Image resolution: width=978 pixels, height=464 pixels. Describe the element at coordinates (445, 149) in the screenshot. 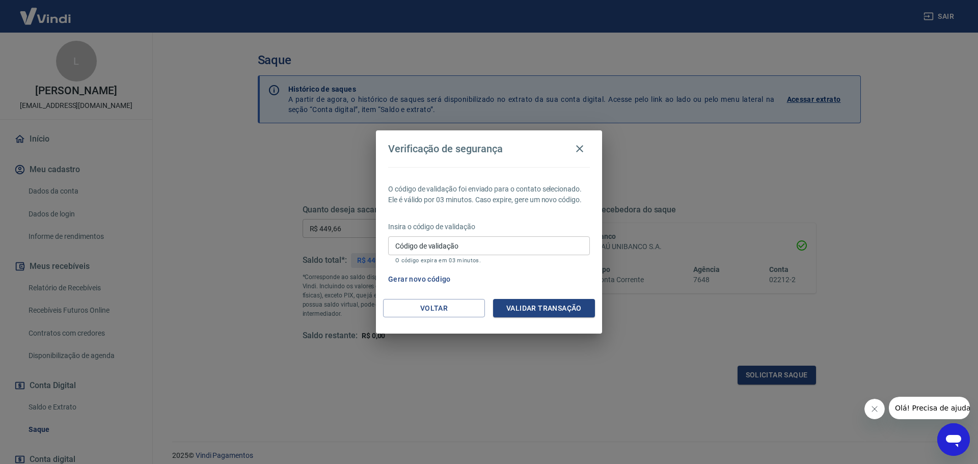

I see `h4: Verificação de segurança` at that location.